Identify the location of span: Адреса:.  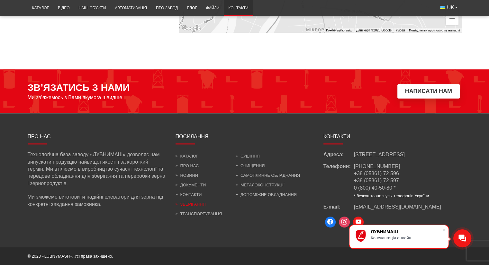
(338, 155).